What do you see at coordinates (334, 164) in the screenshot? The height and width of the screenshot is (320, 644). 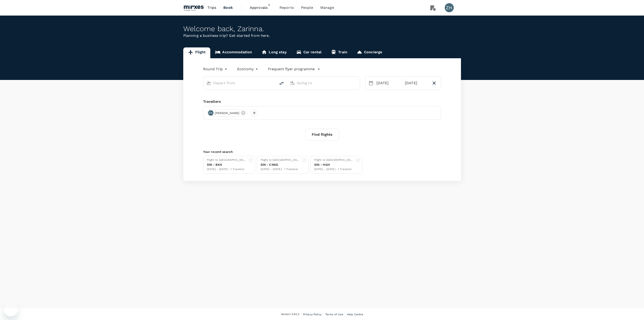 I see `div: SIN - HGH` at bounding box center [334, 164].